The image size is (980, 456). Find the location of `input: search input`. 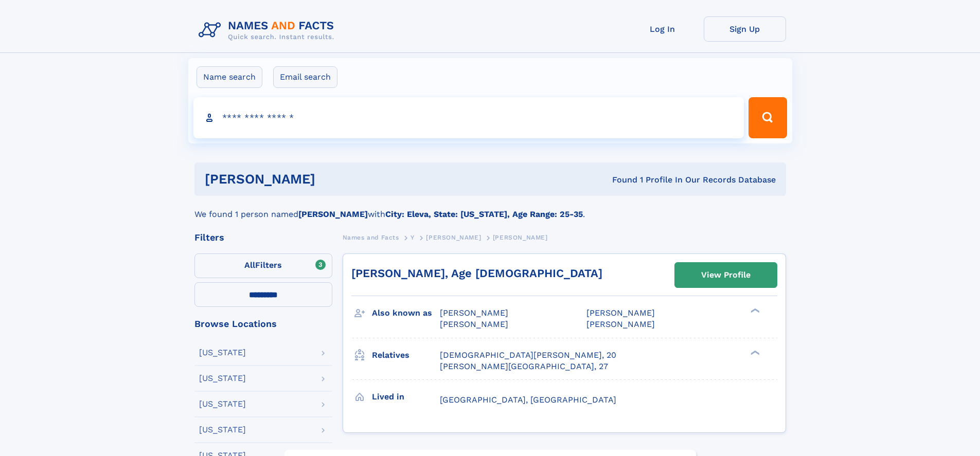

input: search input is located at coordinates (469, 118).